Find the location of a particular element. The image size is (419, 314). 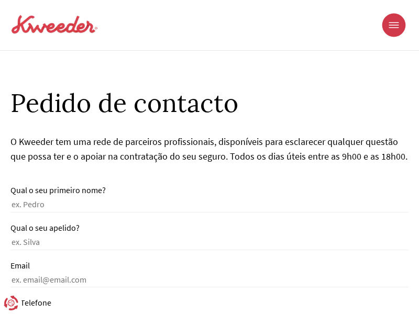

input: ex. email@email.com is located at coordinates (210, 281).